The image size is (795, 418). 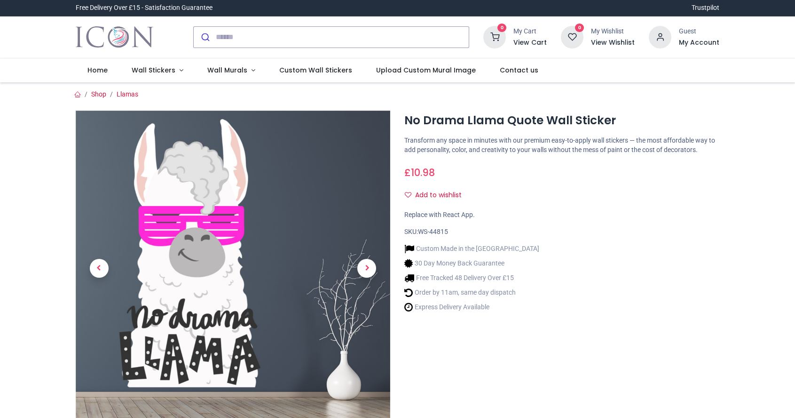 I want to click on h6: View Cart, so click(x=530, y=43).